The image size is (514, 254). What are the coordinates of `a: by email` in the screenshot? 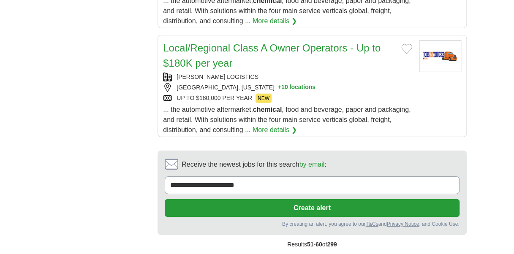 It's located at (312, 164).